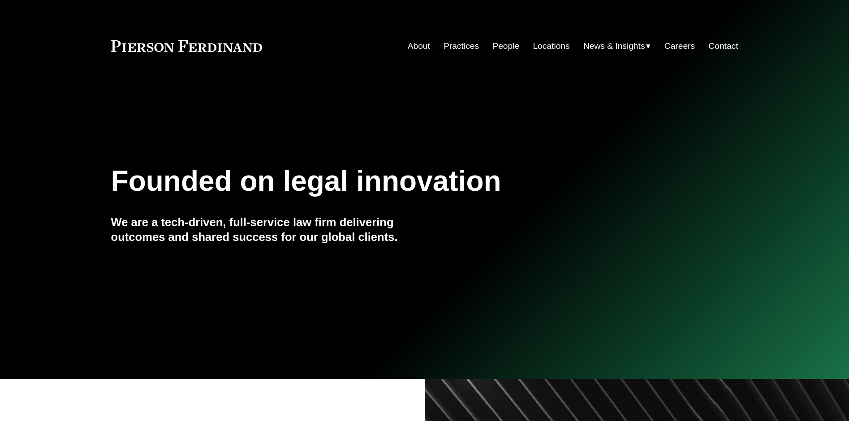  Describe the element at coordinates (268, 229) in the screenshot. I see `h4: We are a tech-driven, full-service law firm delivering outcomes and shared success for our global...` at that location.